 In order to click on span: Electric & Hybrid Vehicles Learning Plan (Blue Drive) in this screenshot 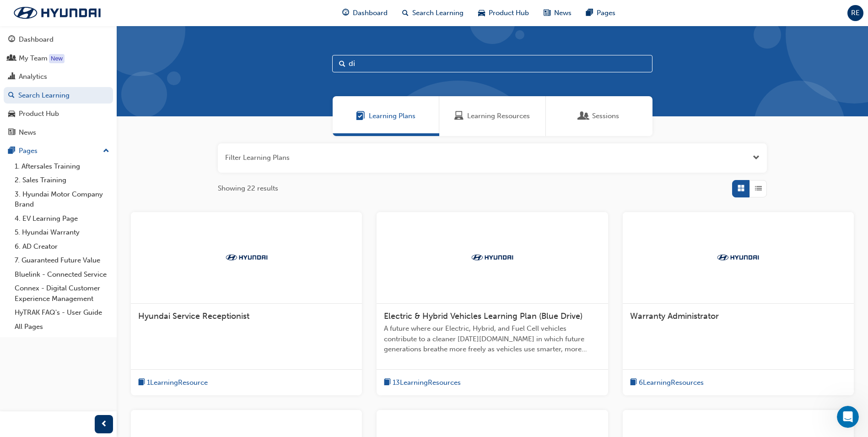, I will do `click(484, 316)`.